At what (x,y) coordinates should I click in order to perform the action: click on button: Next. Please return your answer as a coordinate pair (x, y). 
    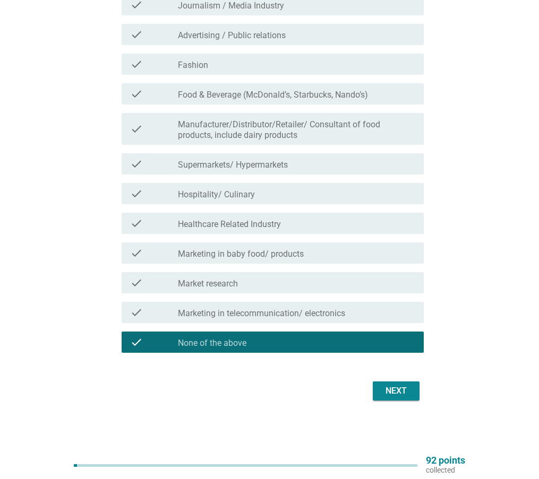
    Looking at the image, I should click on (396, 391).